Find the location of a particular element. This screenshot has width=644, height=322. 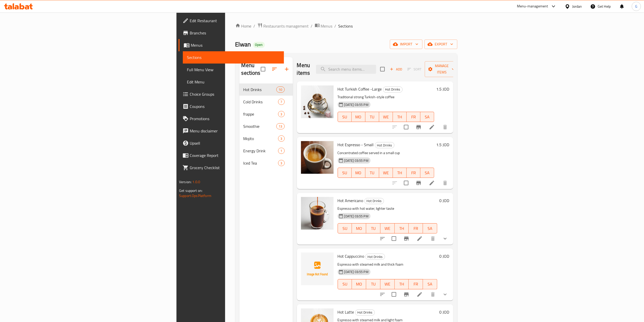

span: Hot Espresso - Small is located at coordinates (356, 145).